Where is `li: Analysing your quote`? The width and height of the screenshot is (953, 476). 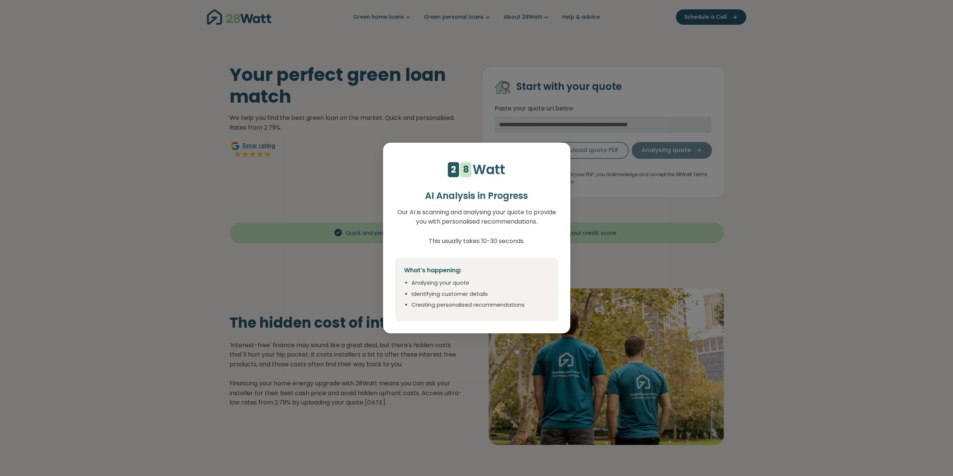
li: Analysing your quote is located at coordinates (480, 283).